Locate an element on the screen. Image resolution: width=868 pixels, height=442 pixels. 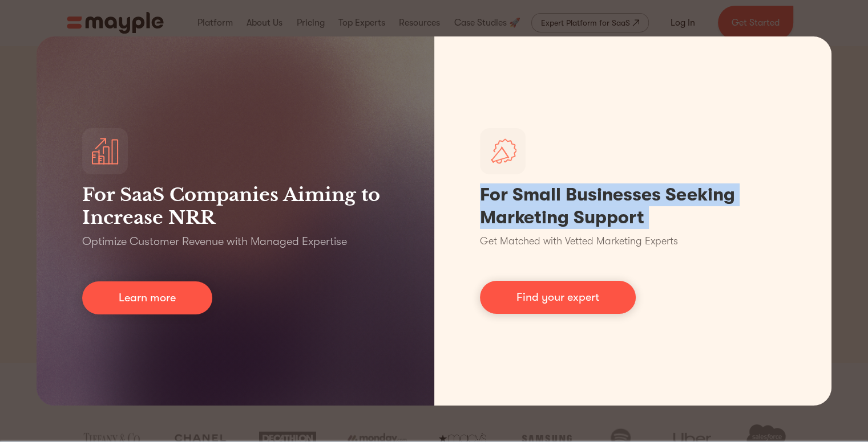
h1: For Small Businesses Seeking Marketing Support is located at coordinates (633, 206).